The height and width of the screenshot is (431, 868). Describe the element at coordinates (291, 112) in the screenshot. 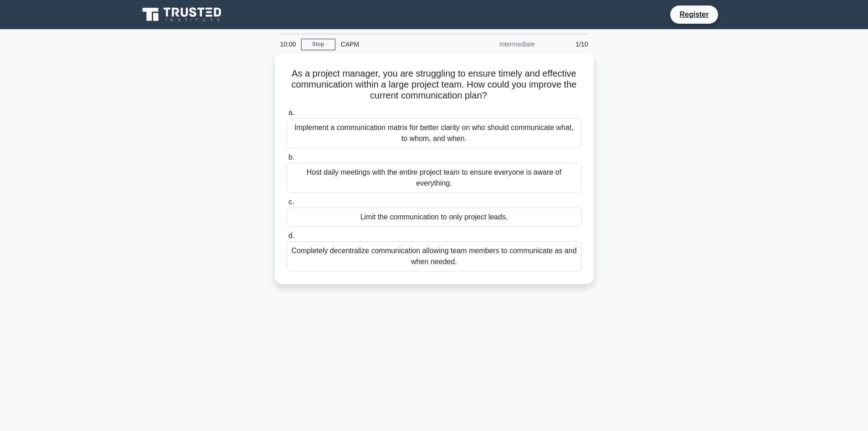

I see `span: a.` at that location.